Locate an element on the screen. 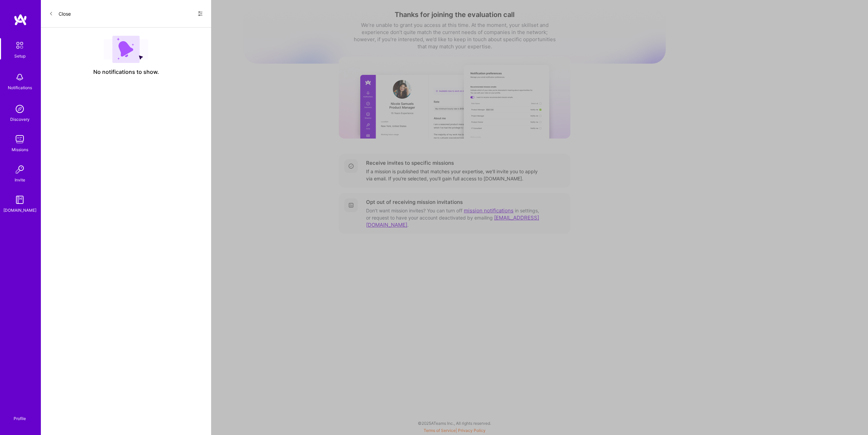  img: bell is located at coordinates (20, 78).